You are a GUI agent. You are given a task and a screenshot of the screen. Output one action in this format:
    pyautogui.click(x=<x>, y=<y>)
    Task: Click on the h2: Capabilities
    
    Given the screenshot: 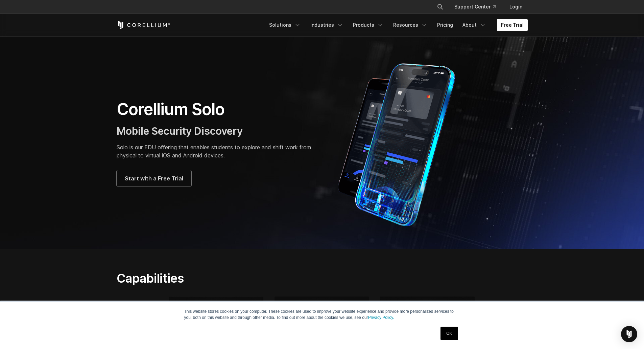 What is the action you would take?
    pyautogui.click(x=251, y=278)
    